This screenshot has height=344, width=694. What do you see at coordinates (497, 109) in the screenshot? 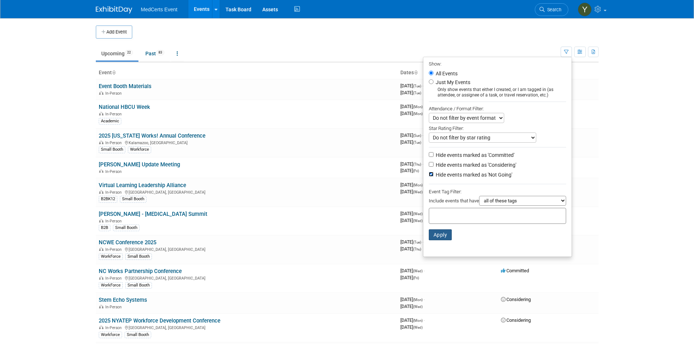
I see `div: Attendance / Format Filter:` at bounding box center [497, 109].